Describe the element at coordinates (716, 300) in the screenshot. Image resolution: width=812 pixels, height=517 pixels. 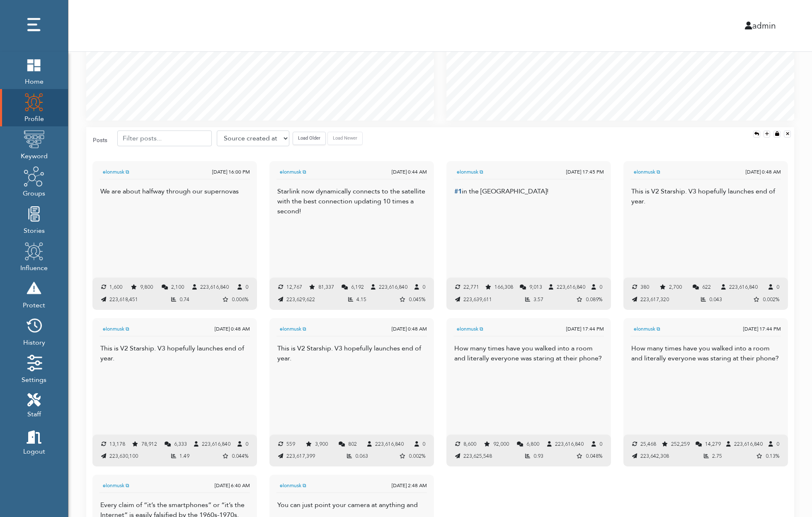
I see `span: 0.043` at that location.